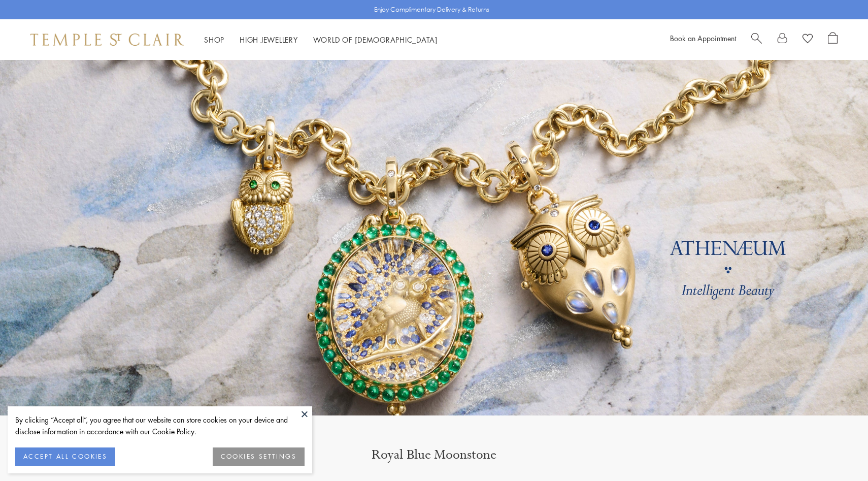  I want to click on a: View Wishlist, so click(807, 39).